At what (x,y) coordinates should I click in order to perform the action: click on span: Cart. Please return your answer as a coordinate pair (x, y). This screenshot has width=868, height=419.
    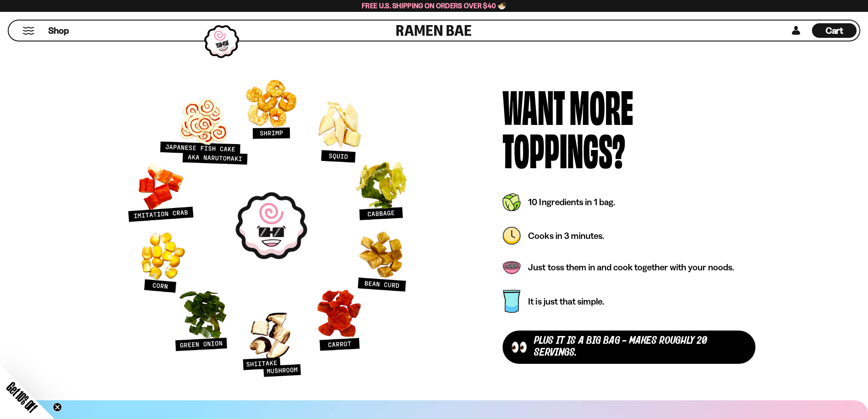
    Looking at the image, I should click on (834, 31).